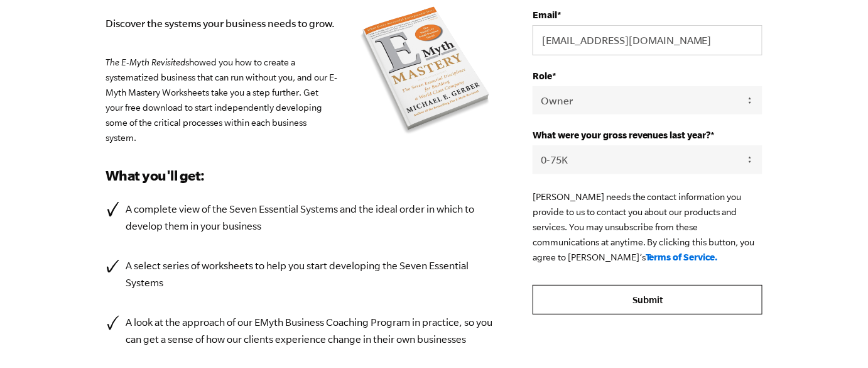 This screenshot has height=368, width=868. Describe the element at coordinates (310, 274) in the screenshot. I see `p: A select series of worksheets to help you start developing the Seven Essential Systems` at that location.